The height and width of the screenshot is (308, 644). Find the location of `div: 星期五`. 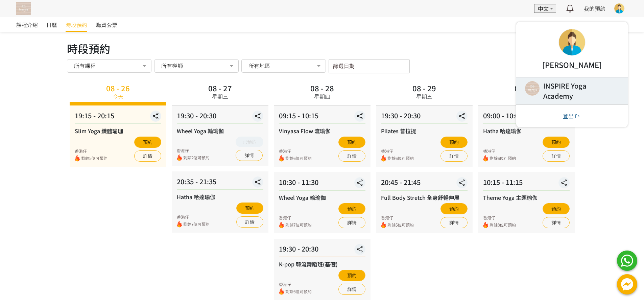

div: 星期五 is located at coordinates (424, 96).